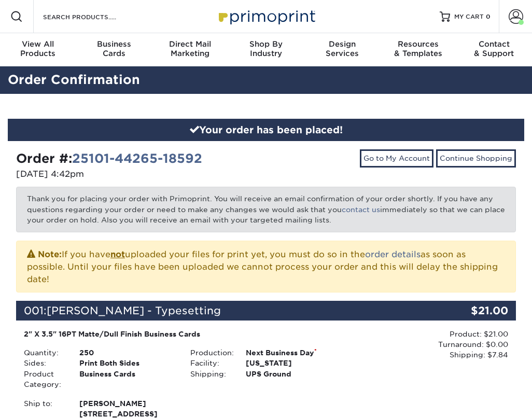  I want to click on input: SEARCH PRODUCTS....., so click(92, 17).